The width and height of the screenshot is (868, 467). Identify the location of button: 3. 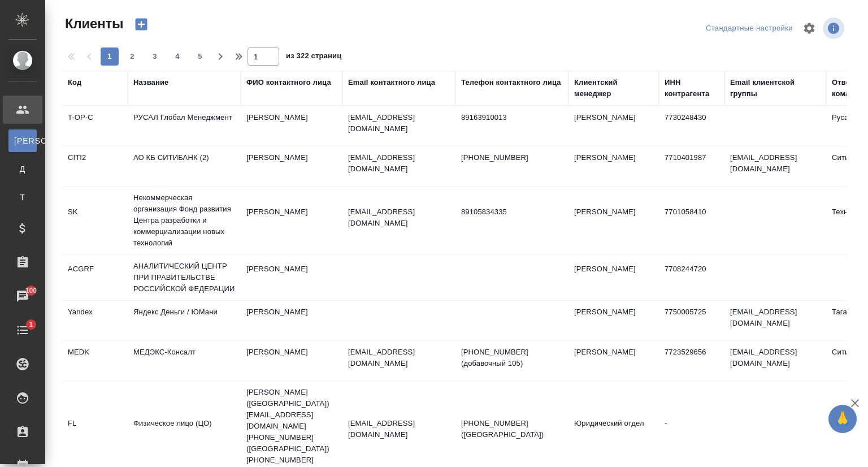
(155, 57).